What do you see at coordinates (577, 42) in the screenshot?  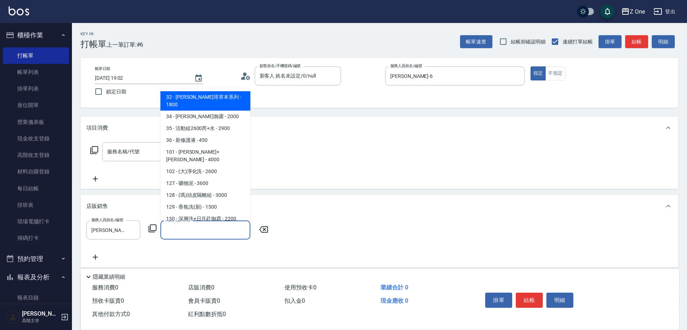 I see `span: 連續打單結帳` at bounding box center [577, 42].